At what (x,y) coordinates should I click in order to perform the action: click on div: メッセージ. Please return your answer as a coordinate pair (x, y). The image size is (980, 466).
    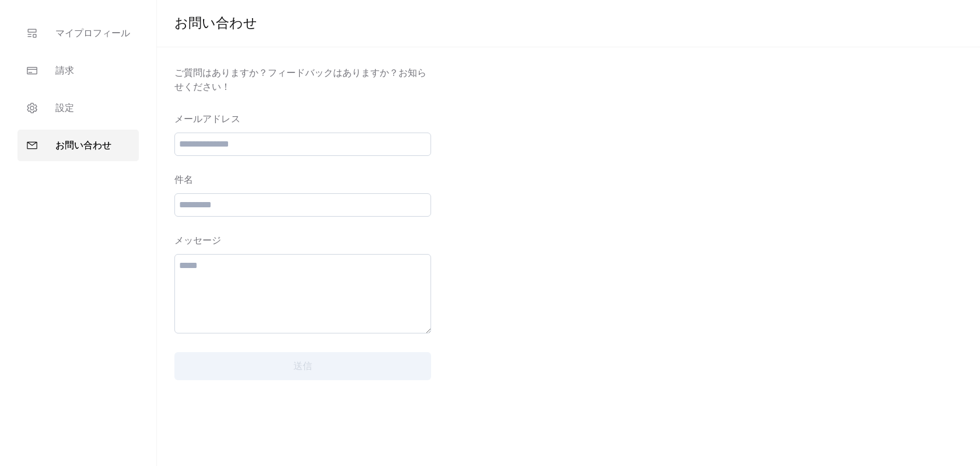
    Looking at the image, I should click on (302, 241).